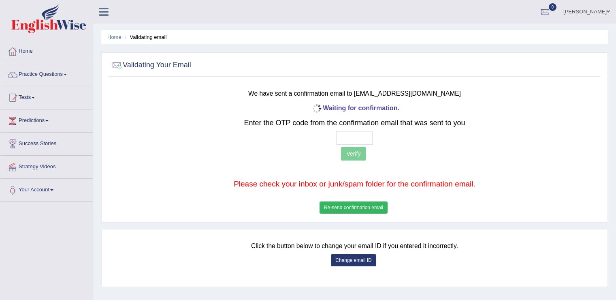  What do you see at coordinates (47, 166) in the screenshot?
I see `a: Strategy Videos` at bounding box center [47, 166].